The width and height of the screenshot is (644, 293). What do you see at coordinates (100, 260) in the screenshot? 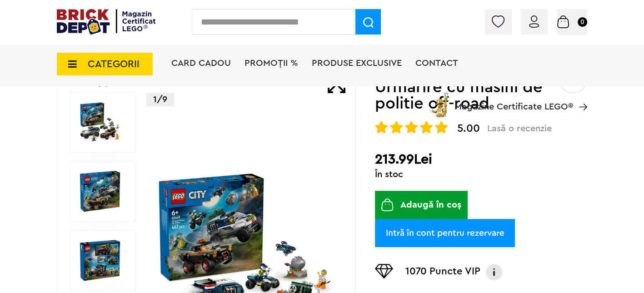
I see `img: Urmarire cu masini de politie off-road LEGO 60449` at bounding box center [100, 260].